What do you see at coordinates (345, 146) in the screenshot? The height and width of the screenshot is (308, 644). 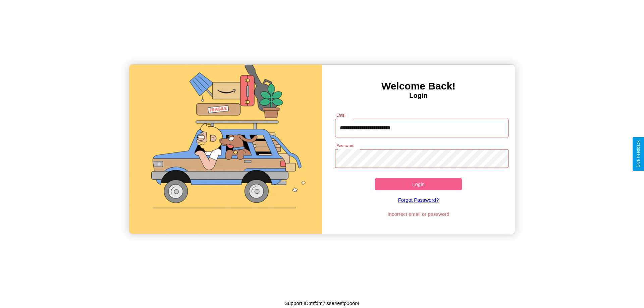 I see `label: Password` at bounding box center [345, 146].